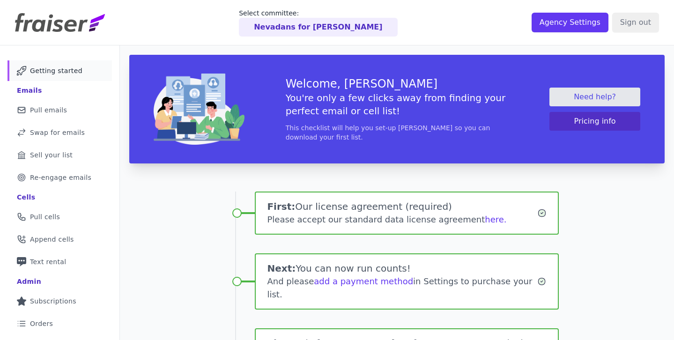  I want to click on a: add a payment method, so click(364, 281).